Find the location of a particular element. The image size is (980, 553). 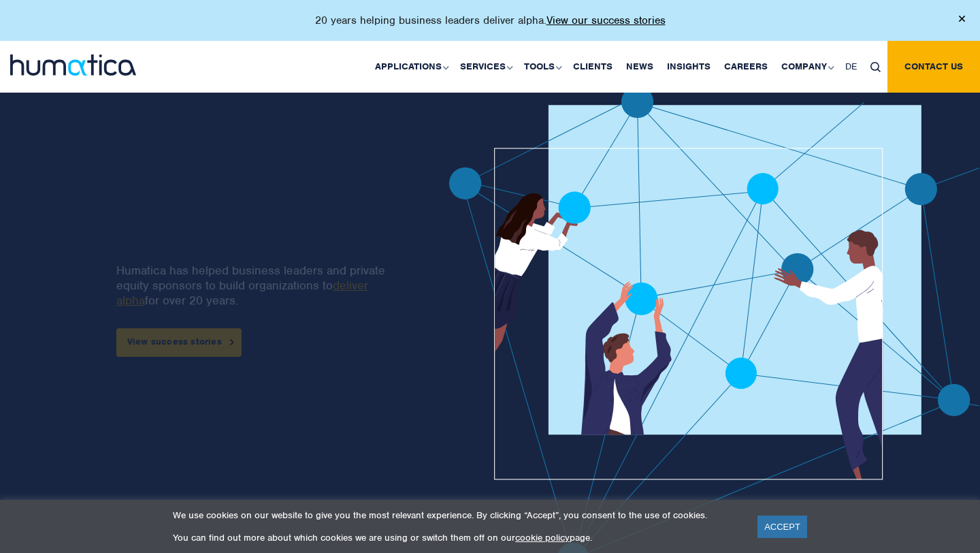

a: deliver alpha is located at coordinates (243, 293).